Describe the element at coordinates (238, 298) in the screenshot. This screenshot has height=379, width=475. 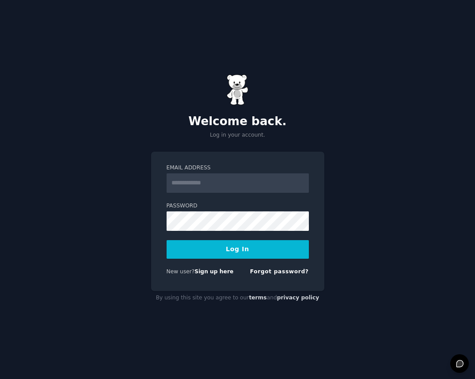
I see `div: By using this site you agree to our and` at that location.